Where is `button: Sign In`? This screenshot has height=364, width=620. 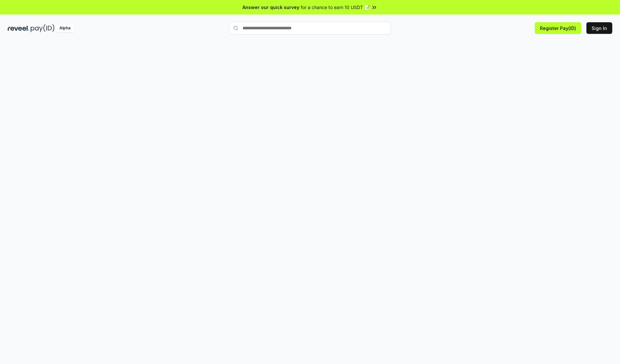
button: Sign In is located at coordinates (599, 28).